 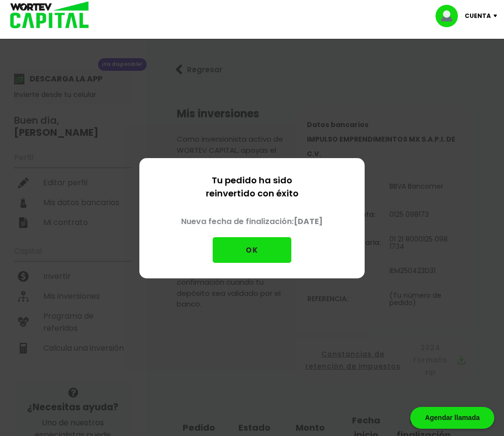 I want to click on img: profile-image, so click(x=450, y=16).